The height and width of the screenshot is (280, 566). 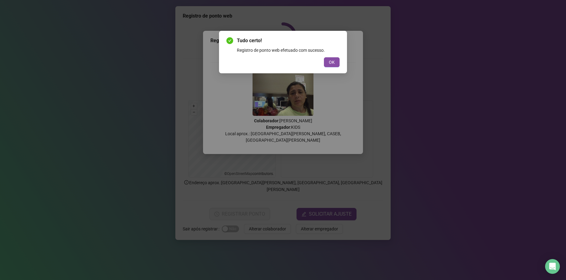 I want to click on span: check-circle, so click(x=230, y=41).